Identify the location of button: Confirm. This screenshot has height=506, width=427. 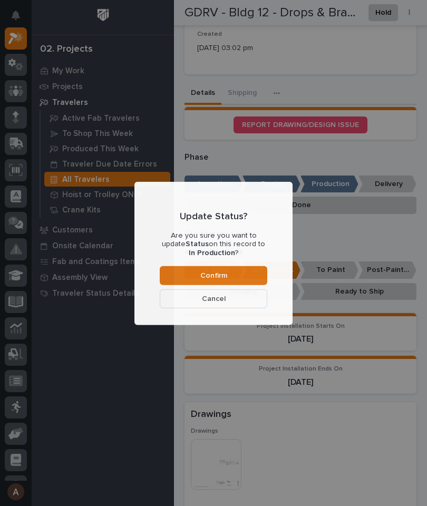
(213, 275).